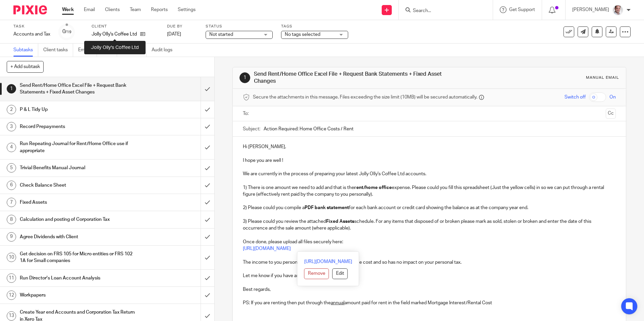 Image resolution: width=644 pixels, height=321 pixels. What do you see at coordinates (134, 50) in the screenshot?
I see `a: Notes (0)` at bounding box center [134, 50].